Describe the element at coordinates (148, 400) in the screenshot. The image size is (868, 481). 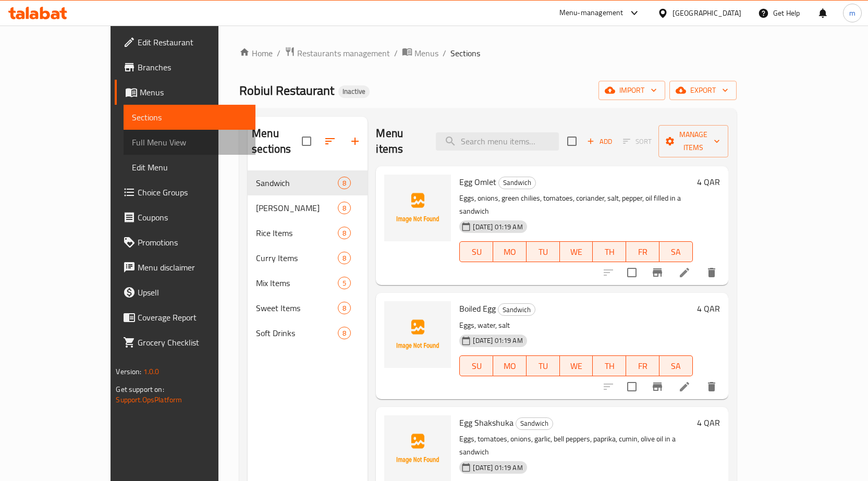
I see `a: Support.OpsPlatform` at that location.